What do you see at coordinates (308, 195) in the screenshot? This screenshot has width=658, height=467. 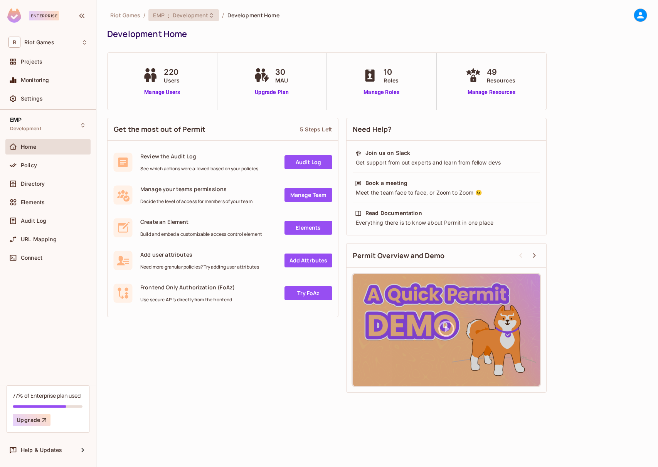 I see `a: Manage Team` at bounding box center [308, 195].